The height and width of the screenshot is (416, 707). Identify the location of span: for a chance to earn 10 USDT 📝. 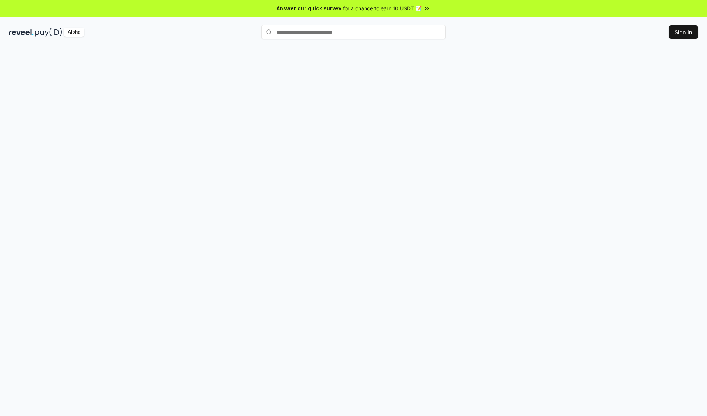
(382, 8).